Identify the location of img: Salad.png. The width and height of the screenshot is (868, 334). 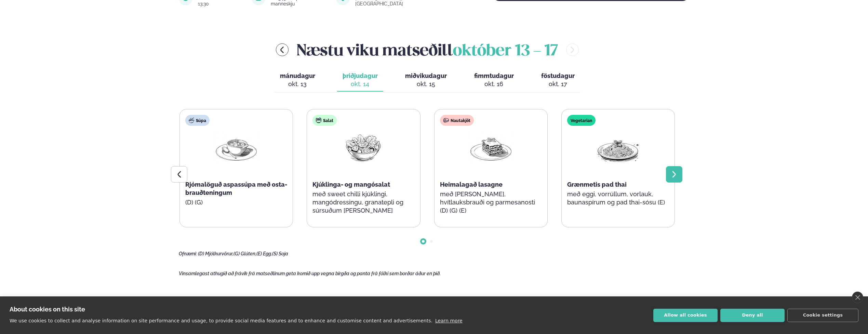
(363, 147).